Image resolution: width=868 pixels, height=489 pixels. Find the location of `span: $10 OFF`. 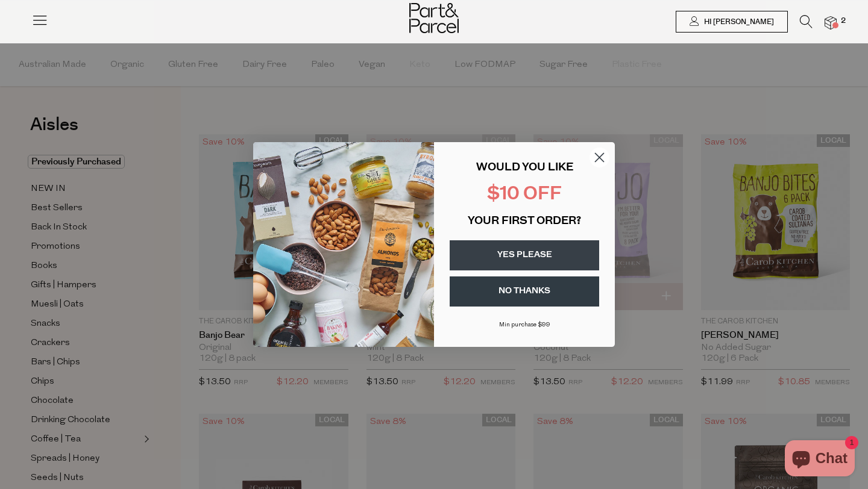

span: $10 OFF is located at coordinates (524, 195).